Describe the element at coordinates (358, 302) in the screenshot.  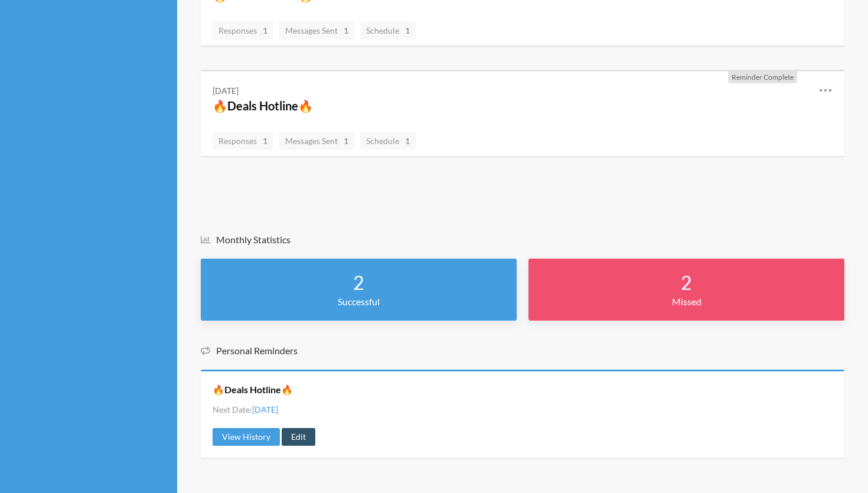
I see `p: Successful` at that location.